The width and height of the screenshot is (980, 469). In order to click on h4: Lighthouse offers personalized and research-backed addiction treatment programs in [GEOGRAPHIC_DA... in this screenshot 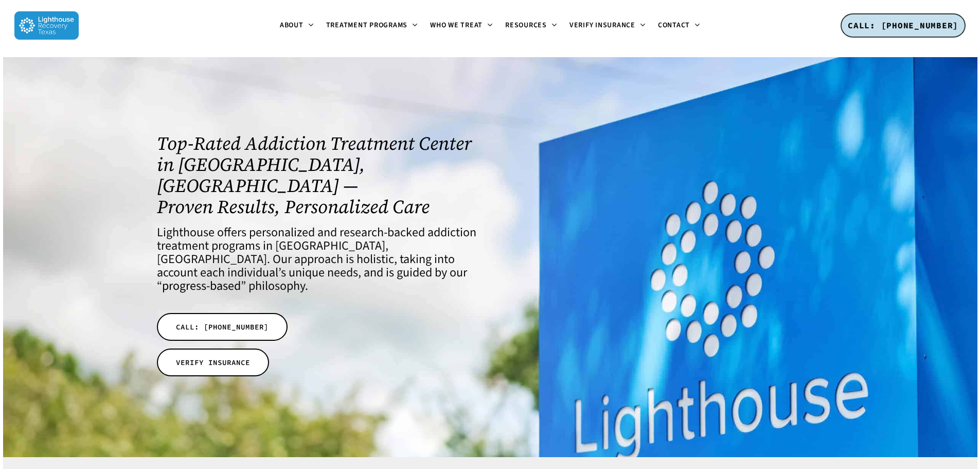, I will do `click(317, 260)`.